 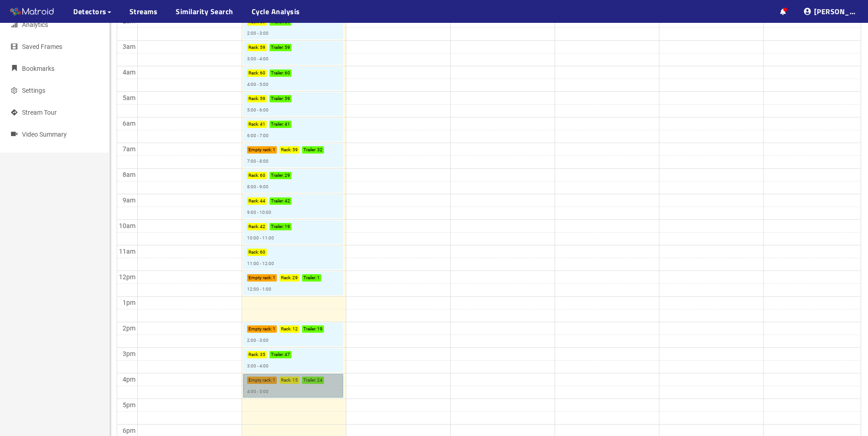 What do you see at coordinates (129, 200) in the screenshot?
I see `div: 9am` at bounding box center [129, 200].